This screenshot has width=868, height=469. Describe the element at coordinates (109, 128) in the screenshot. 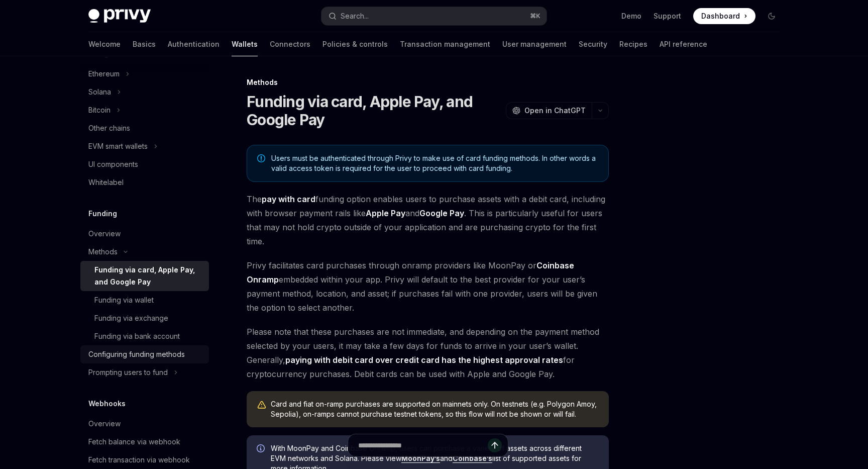

I see `div: Other chains` at that location.